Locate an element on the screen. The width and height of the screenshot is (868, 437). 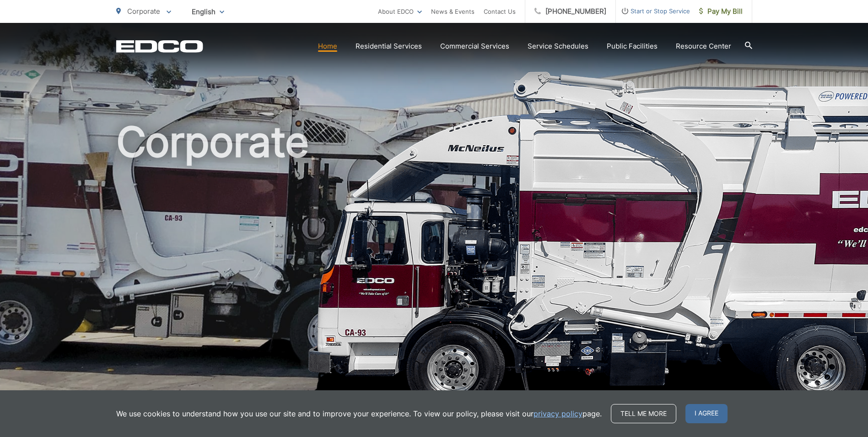
h1: Corporate is located at coordinates (434, 264).